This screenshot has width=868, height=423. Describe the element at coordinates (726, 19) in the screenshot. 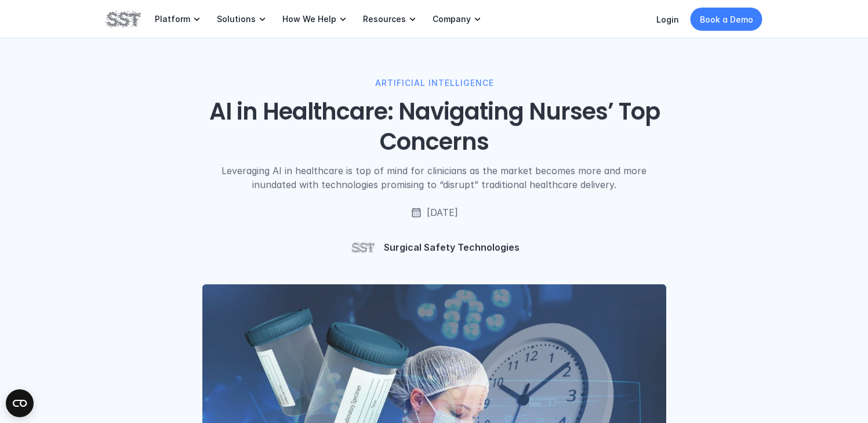

I see `p: Book a Demo` at that location.